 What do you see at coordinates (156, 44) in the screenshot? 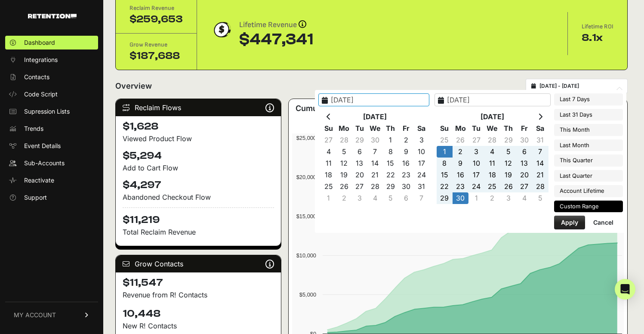
I see `div: Grow Revenue` at bounding box center [156, 44].